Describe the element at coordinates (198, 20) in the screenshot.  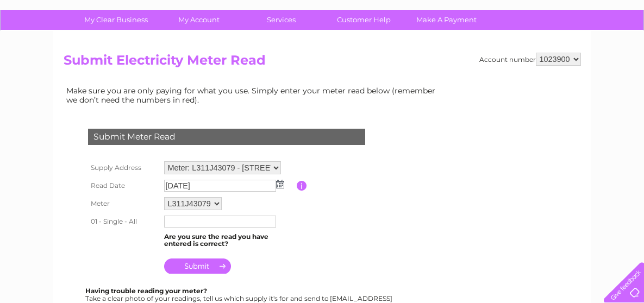
I see `a: My Account` at that location.